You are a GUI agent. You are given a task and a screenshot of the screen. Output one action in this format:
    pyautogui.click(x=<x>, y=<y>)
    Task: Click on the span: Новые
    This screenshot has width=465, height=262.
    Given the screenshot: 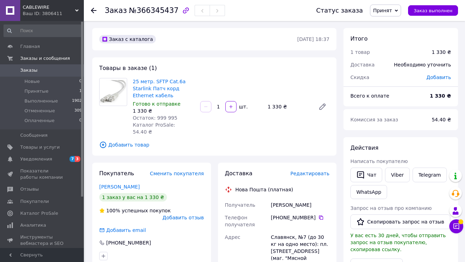 What is the action you would take?
    pyautogui.click(x=32, y=81)
    